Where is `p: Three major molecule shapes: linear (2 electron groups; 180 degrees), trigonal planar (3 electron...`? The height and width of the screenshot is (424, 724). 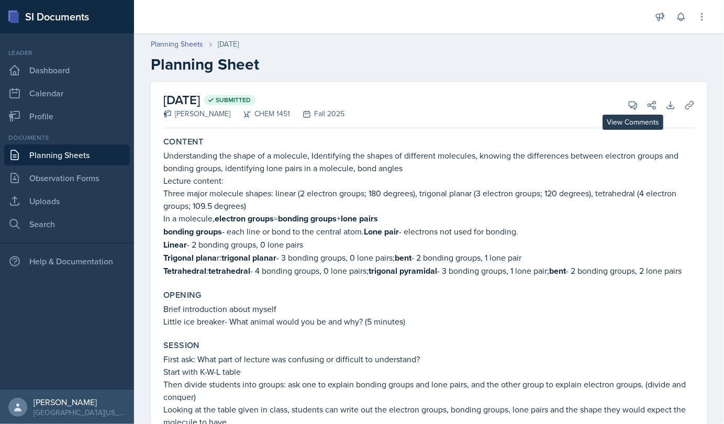 p: Three major molecule shapes: linear (2 electron groups; 180 degrees), trigonal planar (3 electron... is located at coordinates (429, 200).